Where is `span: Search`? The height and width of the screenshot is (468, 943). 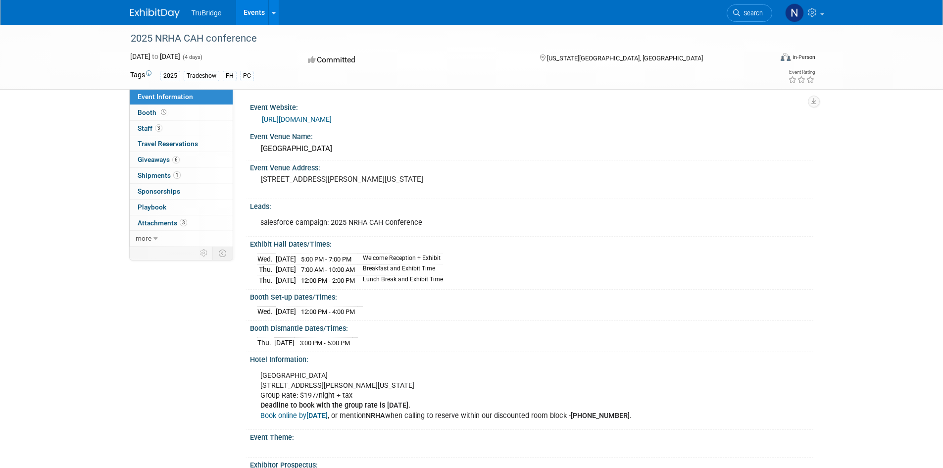 span: Search is located at coordinates (752, 13).